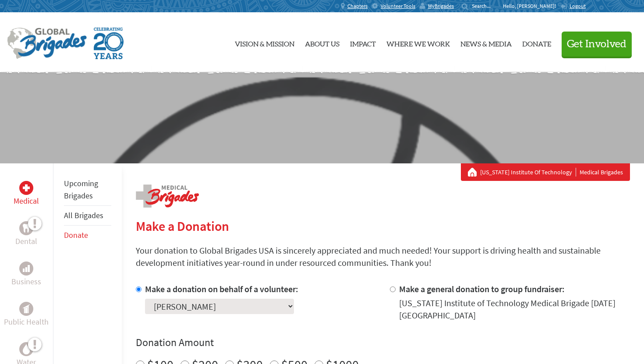 The height and width of the screenshot is (364, 644). I want to click on a: News & Media, so click(486, 43).